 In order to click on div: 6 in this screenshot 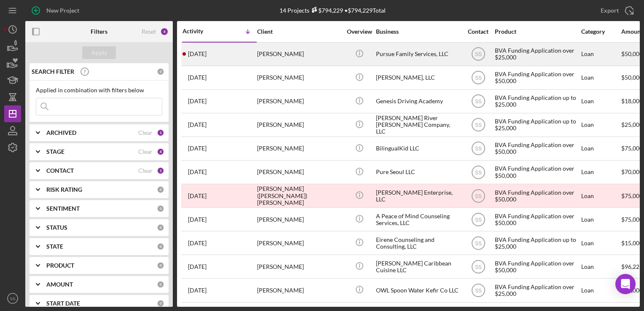, I will do `click(165, 32)`.